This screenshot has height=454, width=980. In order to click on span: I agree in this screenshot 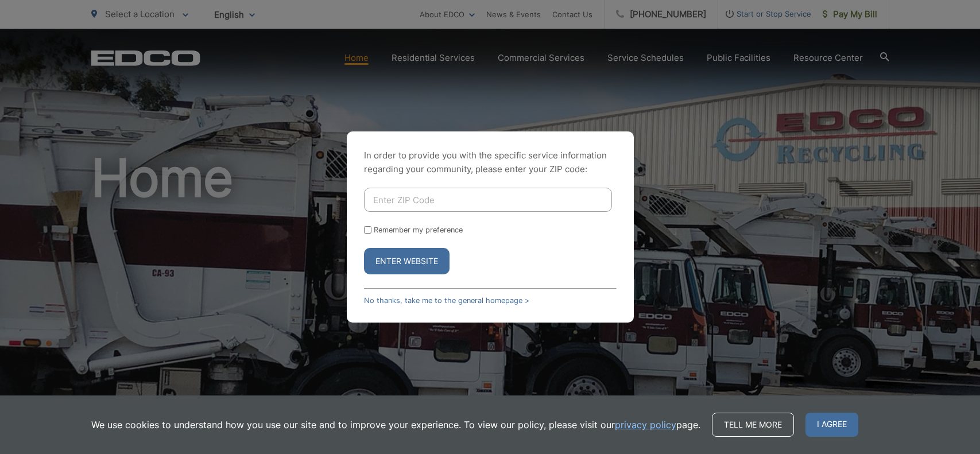, I will do `click(832, 425)`.